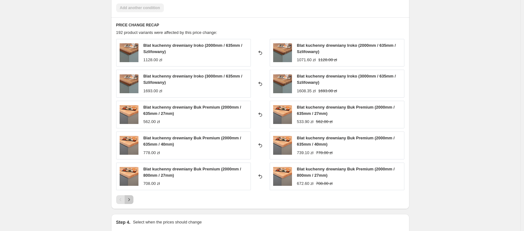 Image resolution: width=524 pixels, height=231 pixels. I want to click on div: 778.00 zł, so click(152, 153).